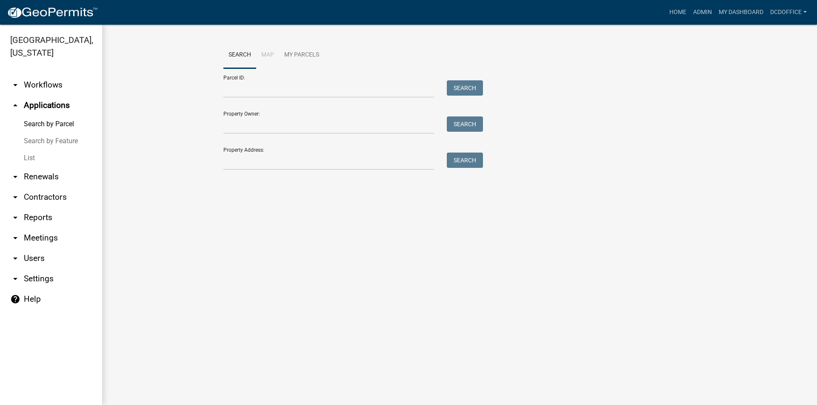  What do you see at coordinates (788, 12) in the screenshot?
I see `a: DCDOffice` at bounding box center [788, 12].